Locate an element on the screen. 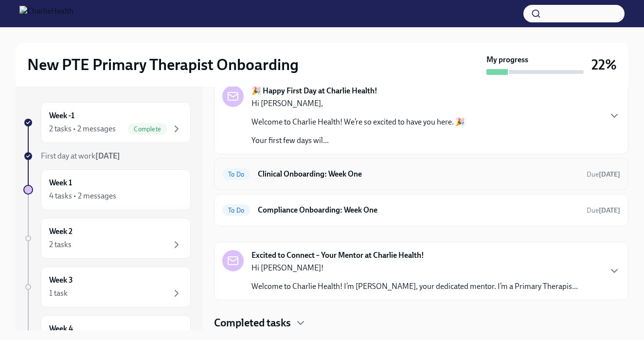 This screenshot has height=340, width=644. a: Week 22 tasks is located at coordinates (107, 238).